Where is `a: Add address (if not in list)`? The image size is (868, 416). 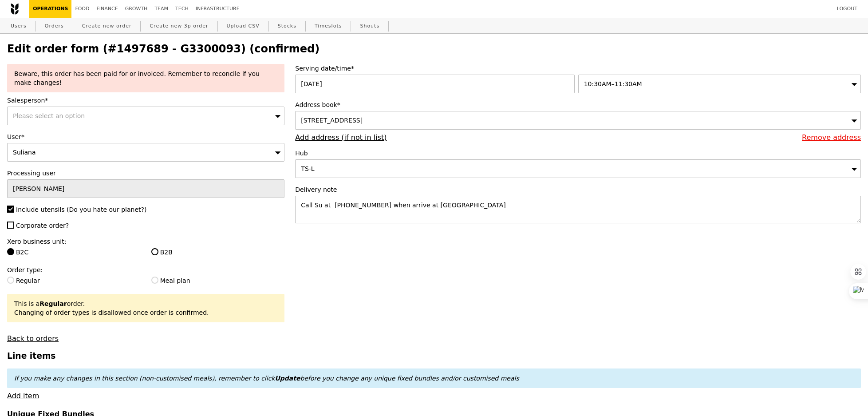 a: Add address (if not in list) is located at coordinates (341, 137).